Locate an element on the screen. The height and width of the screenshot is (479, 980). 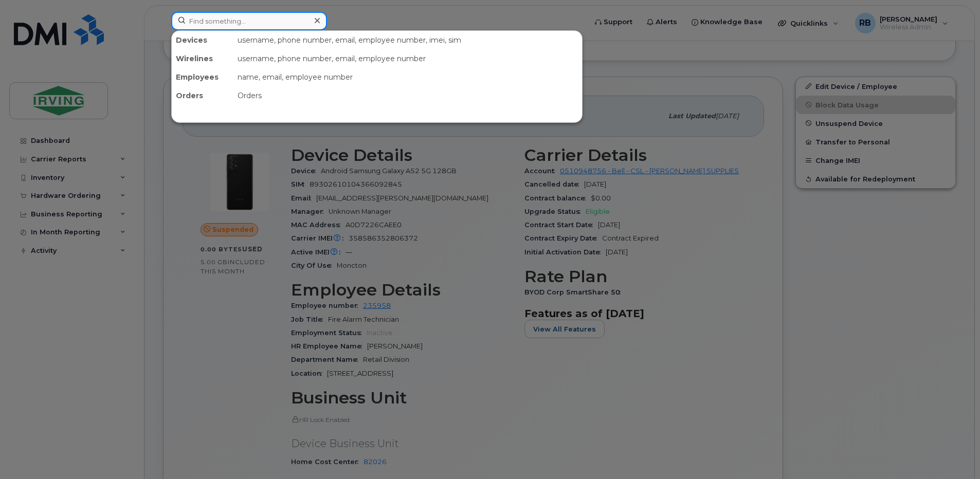
input: Find something... is located at coordinates (249, 21).